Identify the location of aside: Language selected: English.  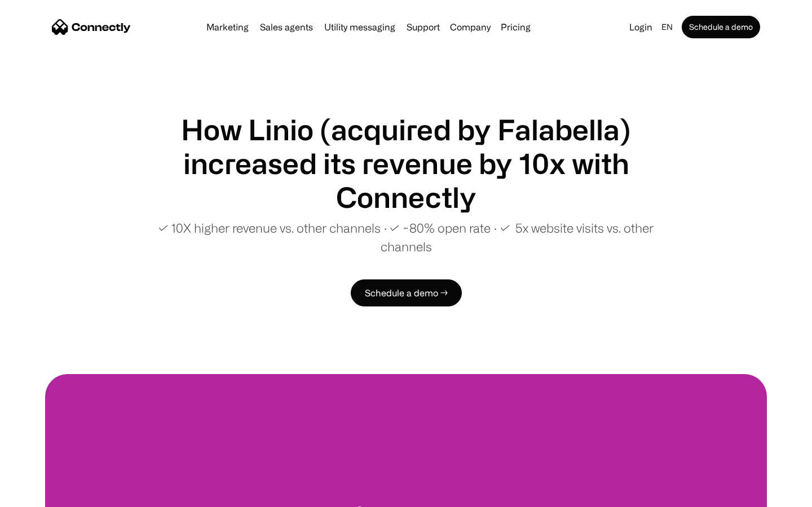
(39, 495).